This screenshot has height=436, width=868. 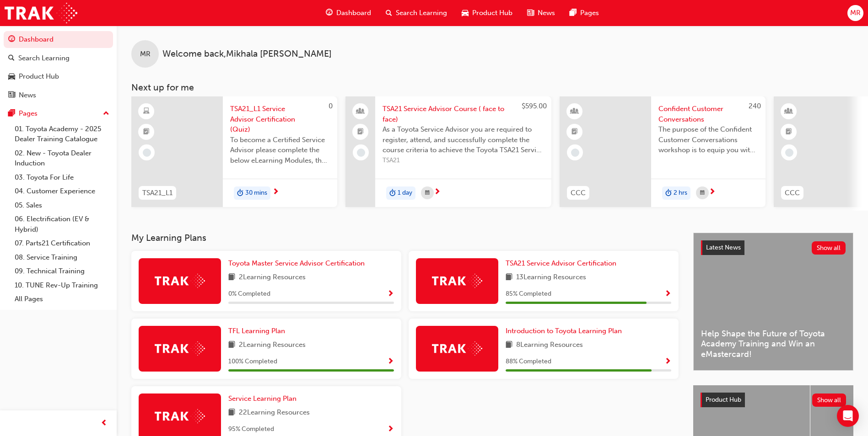 What do you see at coordinates (708, 140) in the screenshot?
I see `span: The purpose of the Confident Customer Conversations workshop is to equip you with tools to commun...` at bounding box center [708, 140].